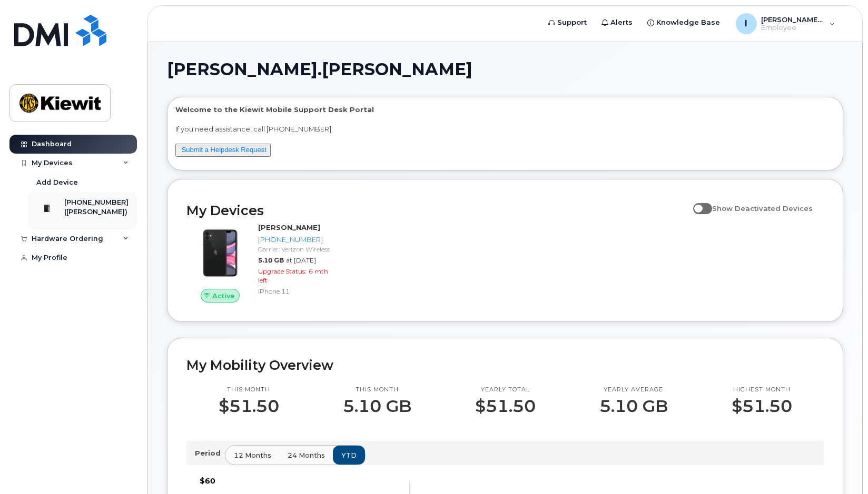 This screenshot has height=494, width=868. Describe the element at coordinates (252, 455) in the screenshot. I see `span: 12 months` at that location.